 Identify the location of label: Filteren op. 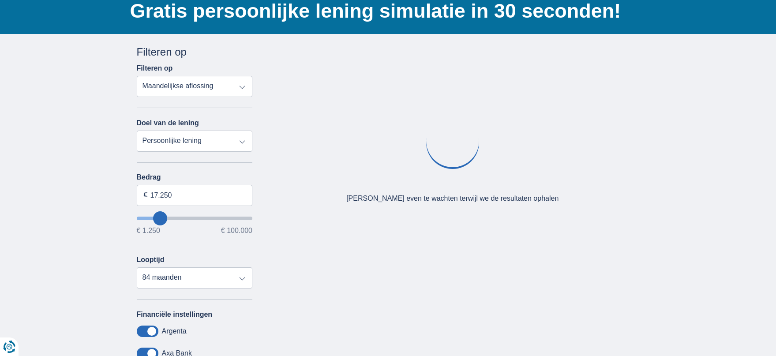
(155, 68).